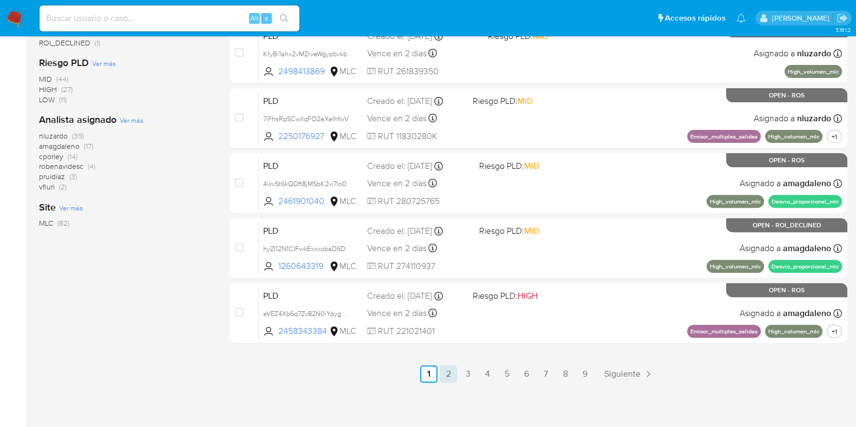  I want to click on p: camilafernanda.paredessaldano@mercadolibre.cl, so click(802, 18).